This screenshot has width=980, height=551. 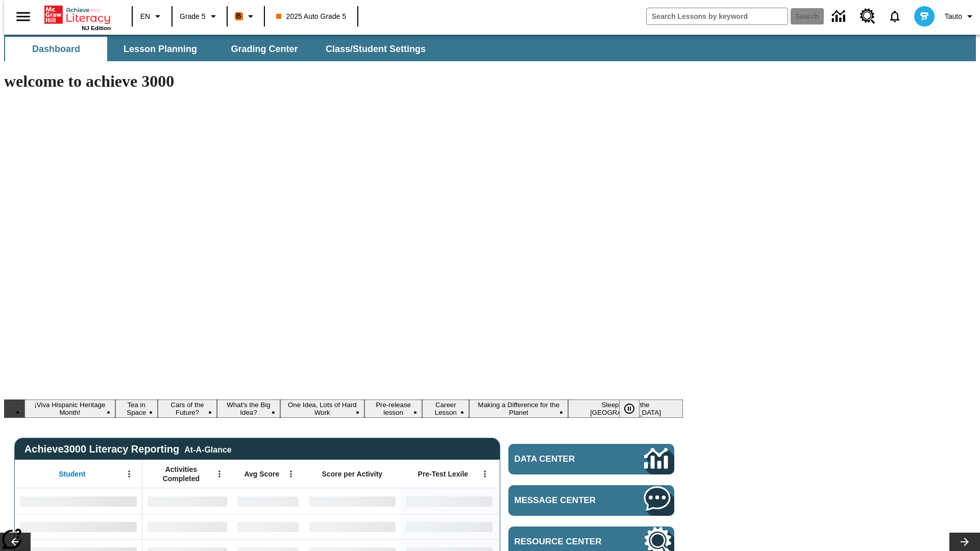 I want to click on a: Home, so click(x=77, y=15).